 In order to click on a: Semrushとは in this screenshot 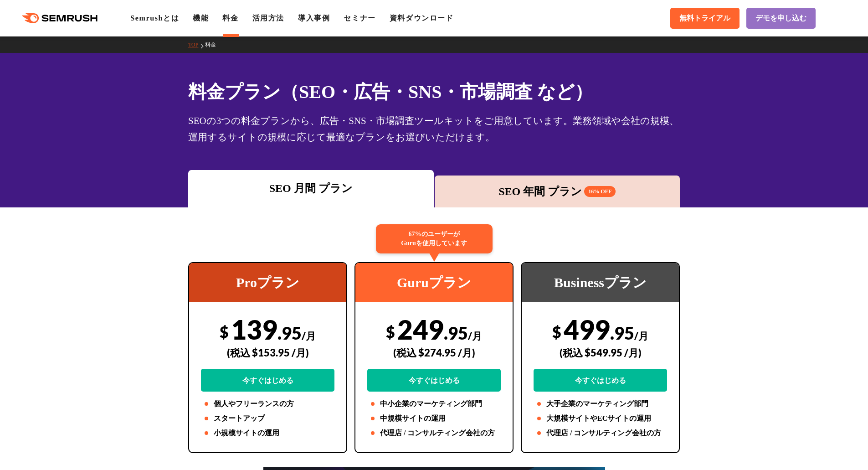, I will do `click(155, 18)`.